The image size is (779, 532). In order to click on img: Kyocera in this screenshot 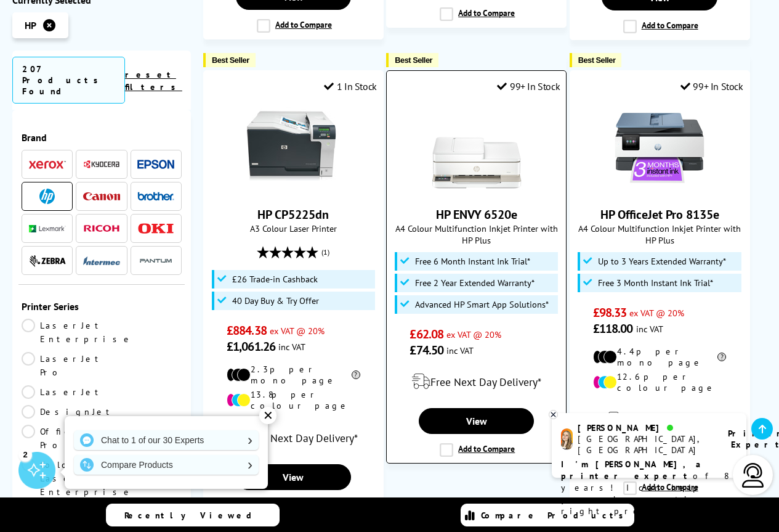, I will do `click(101, 164)`.